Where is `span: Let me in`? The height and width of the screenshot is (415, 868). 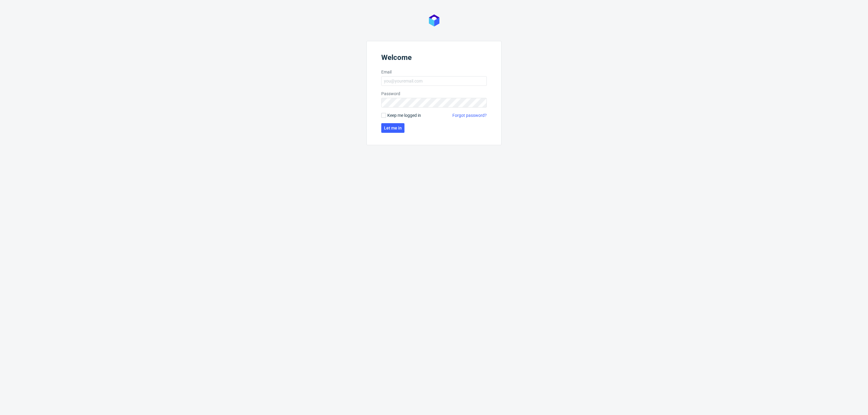 span: Let me in is located at coordinates (393, 128).